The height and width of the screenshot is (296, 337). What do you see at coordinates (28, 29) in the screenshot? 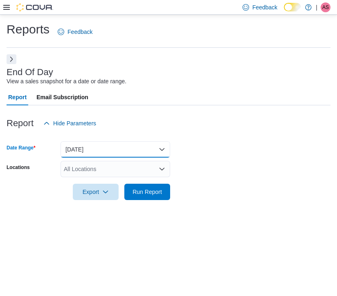
I see `h1: Reports` at bounding box center [28, 29].